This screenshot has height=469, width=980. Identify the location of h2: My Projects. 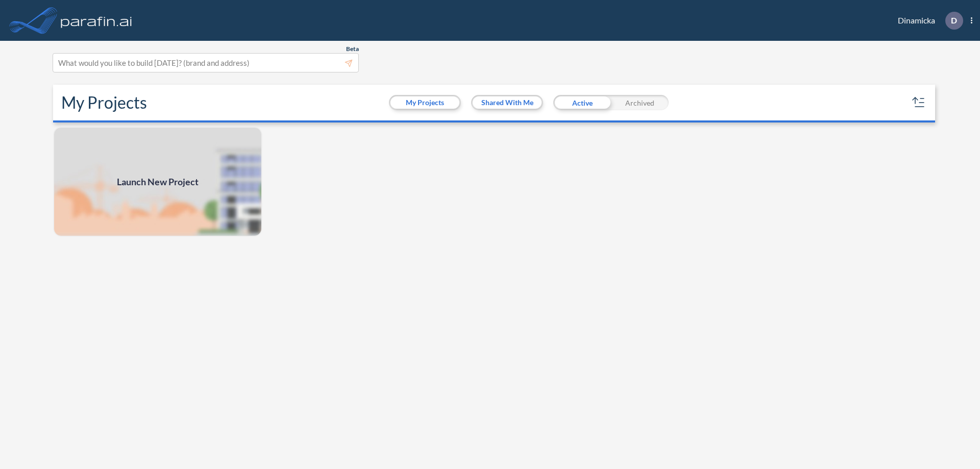
(104, 102).